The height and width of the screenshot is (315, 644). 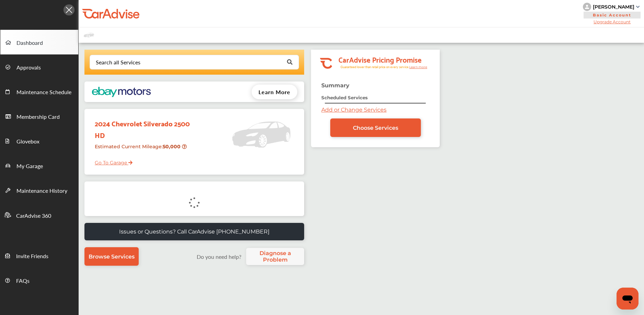 I want to click on span: Upgrade Account, so click(x=612, y=21).